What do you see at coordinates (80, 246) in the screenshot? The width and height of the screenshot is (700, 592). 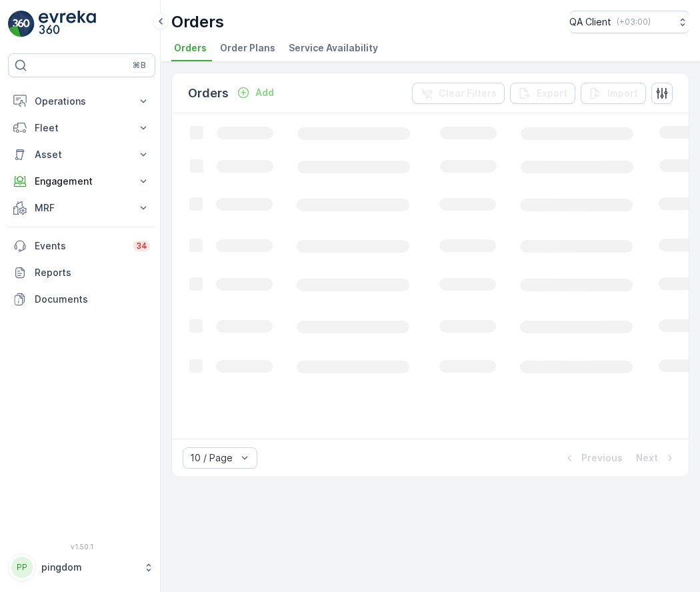 I see `p: Events` at bounding box center [80, 246].